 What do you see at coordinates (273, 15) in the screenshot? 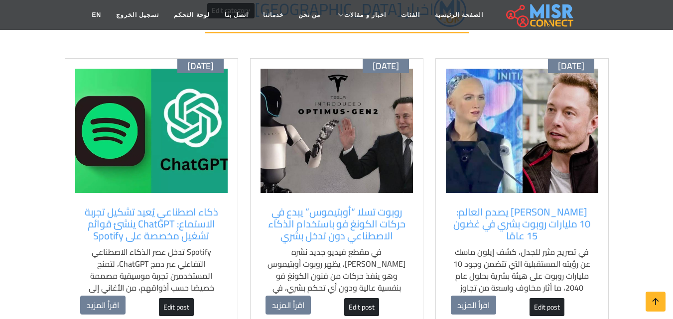
I see `a: خدماتنا` at bounding box center [273, 15].